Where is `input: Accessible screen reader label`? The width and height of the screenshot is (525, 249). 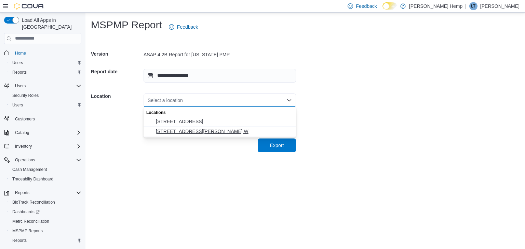 input: Accessible screen reader label is located at coordinates (148, 100).